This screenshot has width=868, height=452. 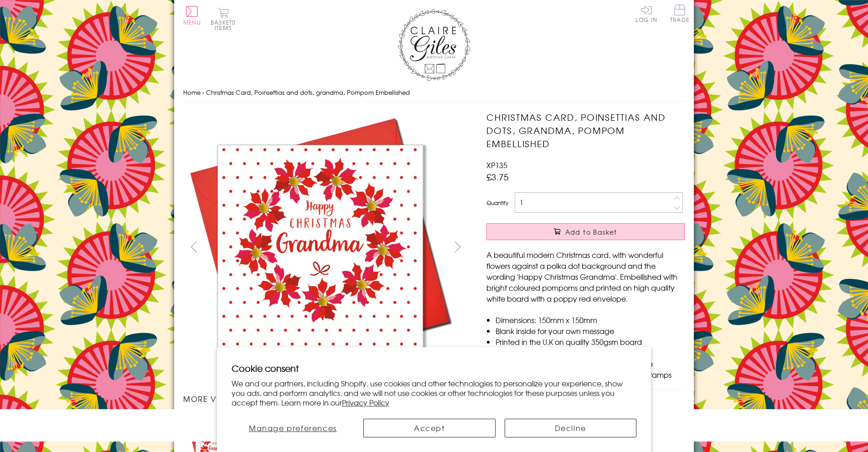 What do you see at coordinates (366, 402) in the screenshot?
I see `a: Privacy Policy` at bounding box center [366, 402].